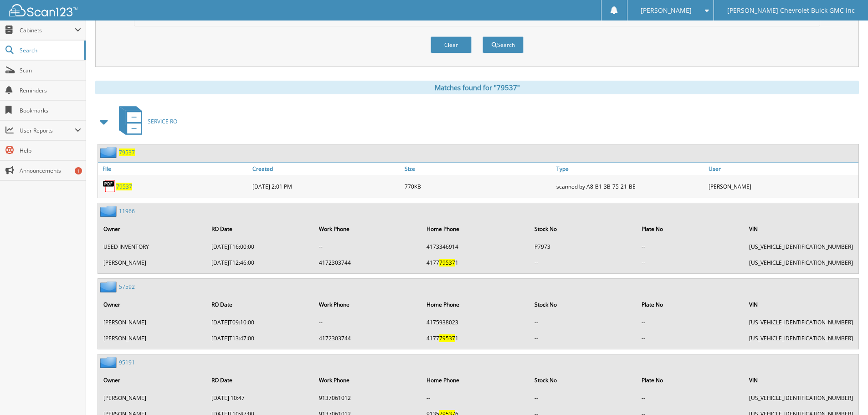 The width and height of the screenshot is (868, 415). Describe the element at coordinates (153, 247) in the screenshot. I see `td: USED INVENTORY` at that location.